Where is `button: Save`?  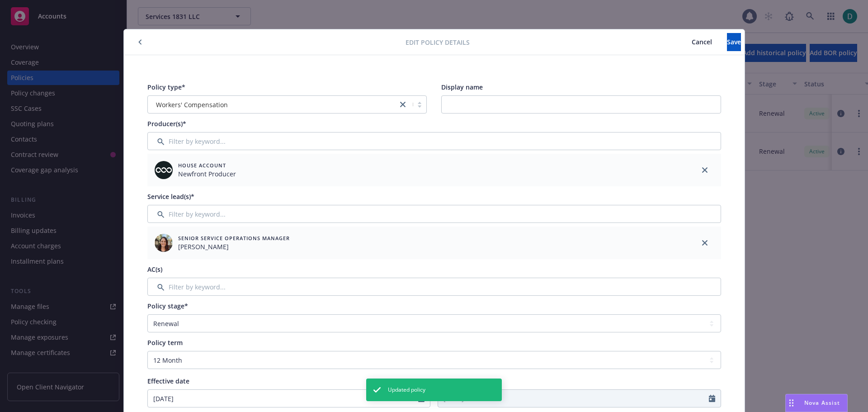
button: Save is located at coordinates (734, 42).